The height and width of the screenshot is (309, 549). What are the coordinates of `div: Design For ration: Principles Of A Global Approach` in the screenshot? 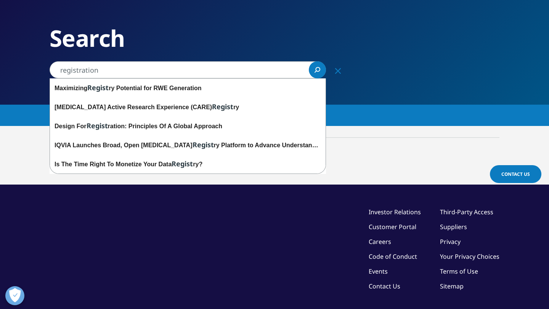 It's located at (188, 126).